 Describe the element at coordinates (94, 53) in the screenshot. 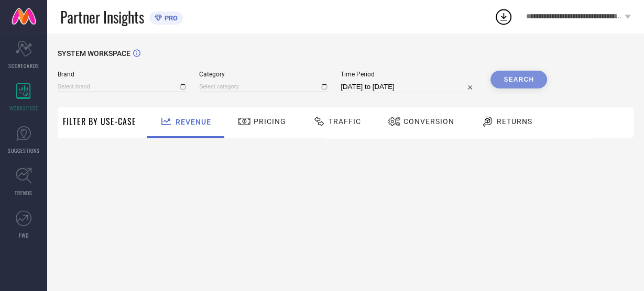

I see `span: SYSTEM WORKSPACE` at that location.